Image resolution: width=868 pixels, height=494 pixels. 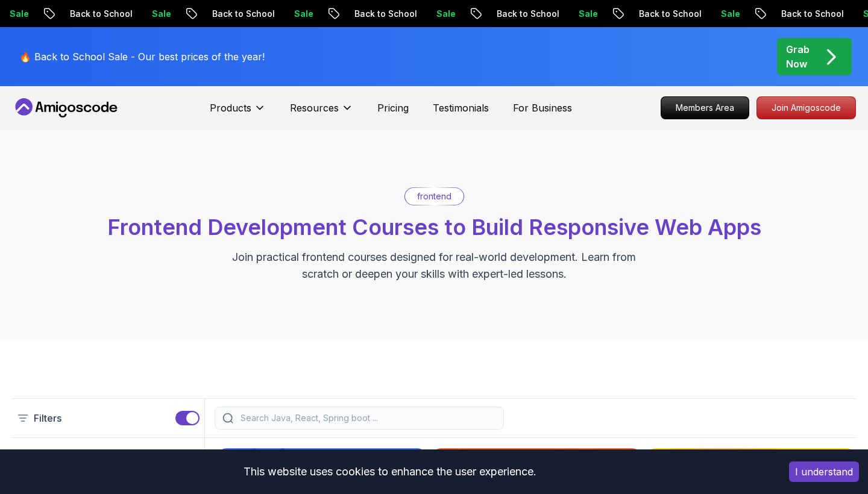 What do you see at coordinates (237, 113) in the screenshot?
I see `button: Products` at bounding box center [237, 113].